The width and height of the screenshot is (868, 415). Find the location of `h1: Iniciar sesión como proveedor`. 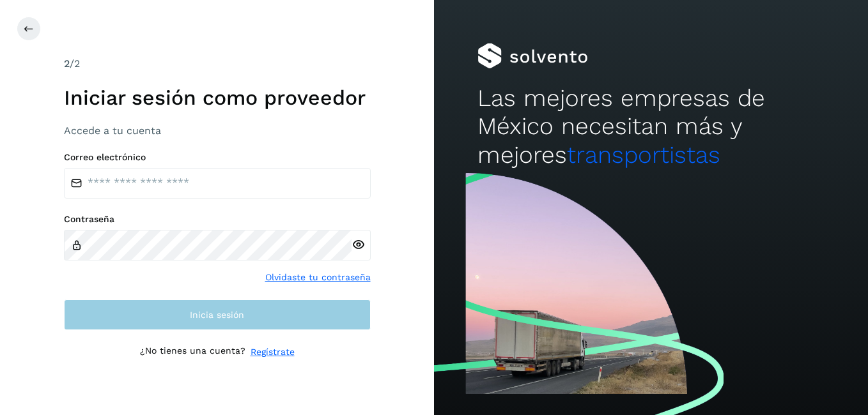

h1: Iniciar sesión como proveedor is located at coordinates (217, 98).